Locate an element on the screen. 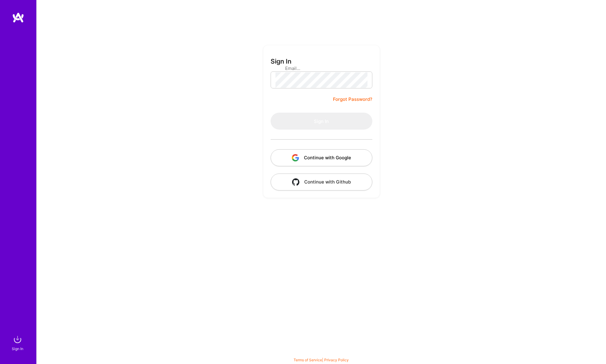  a: Privacy Policy is located at coordinates (336, 360).